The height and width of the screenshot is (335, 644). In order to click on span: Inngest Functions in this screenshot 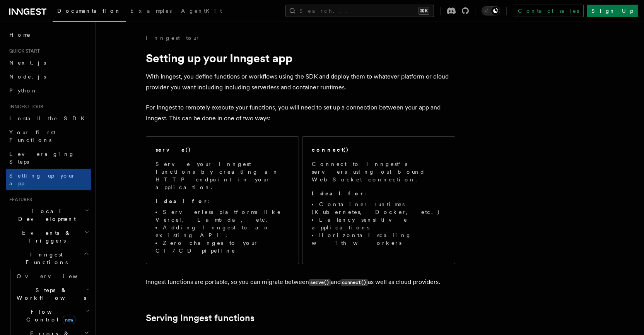, I will do `click(45, 258)`.